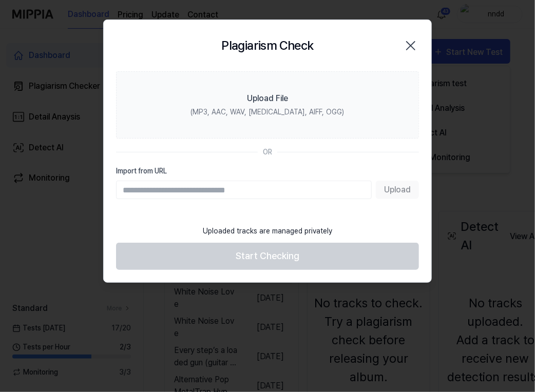 The width and height of the screenshot is (535, 392). Describe the element at coordinates (268, 171) in the screenshot. I see `label: Import from URL` at that location.